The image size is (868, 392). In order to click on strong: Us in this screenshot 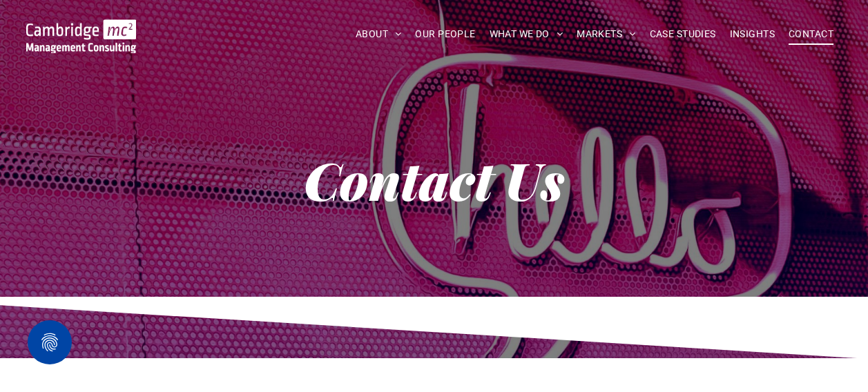, I will do `click(534, 180)`.